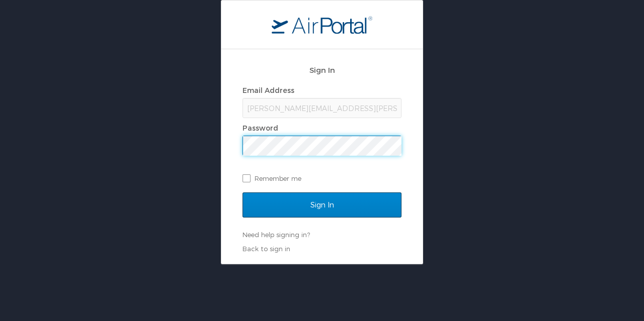 This screenshot has width=644, height=321. Describe the element at coordinates (322, 25) in the screenshot. I see `img: logo` at that location.